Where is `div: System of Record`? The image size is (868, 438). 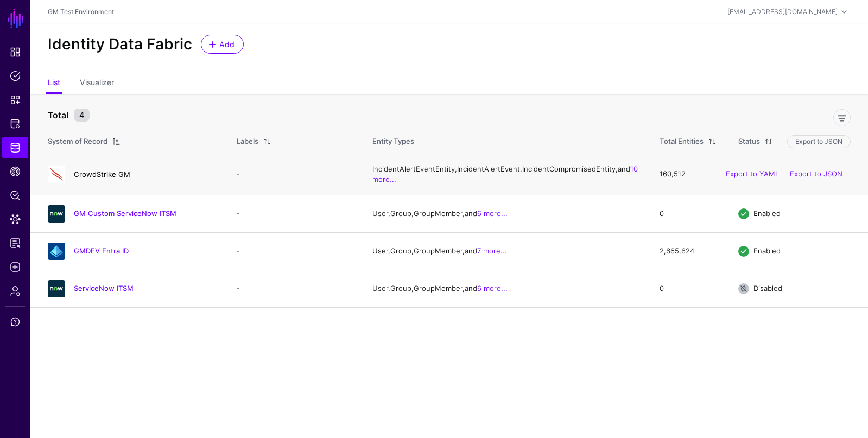
div: System of Record is located at coordinates (78, 141).